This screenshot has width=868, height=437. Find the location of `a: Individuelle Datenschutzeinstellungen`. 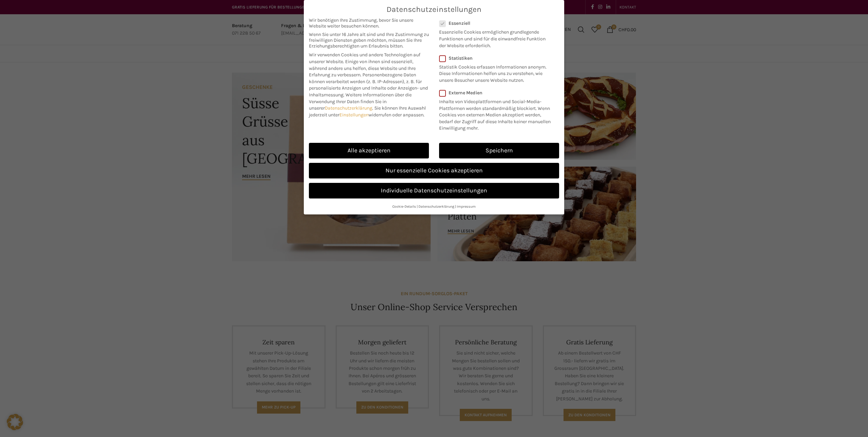

a: Individuelle Datenschutzeinstellungen is located at coordinates (434, 191).